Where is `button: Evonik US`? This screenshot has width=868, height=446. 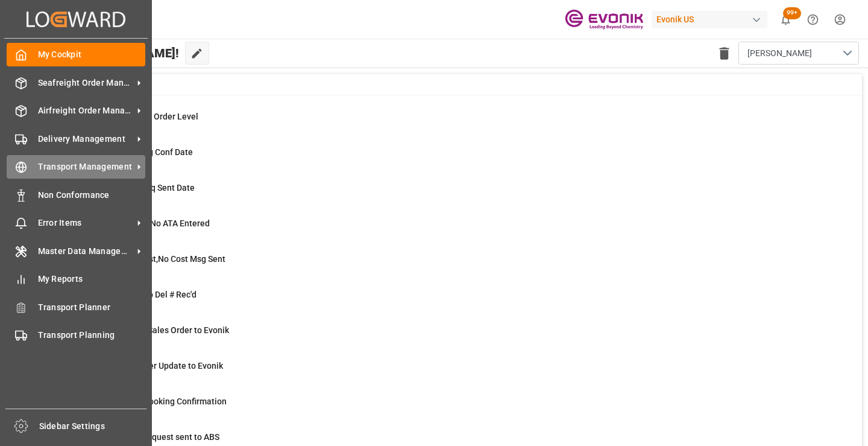 button: Evonik US is located at coordinates (712, 20).